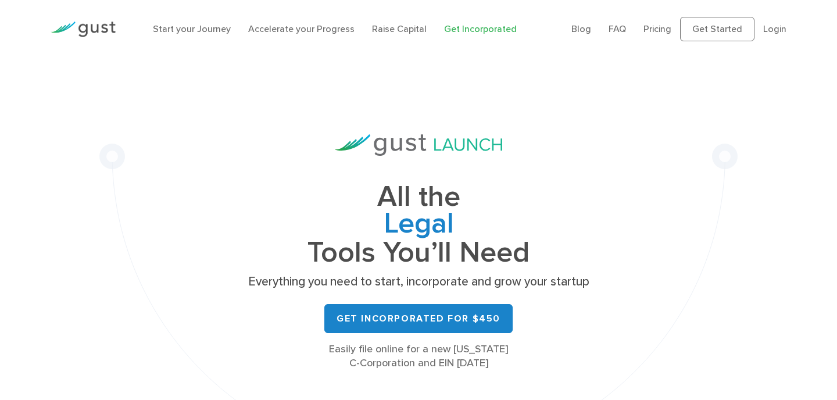  Describe the element at coordinates (418, 145) in the screenshot. I see `img: Gust Launch Logo` at that location.